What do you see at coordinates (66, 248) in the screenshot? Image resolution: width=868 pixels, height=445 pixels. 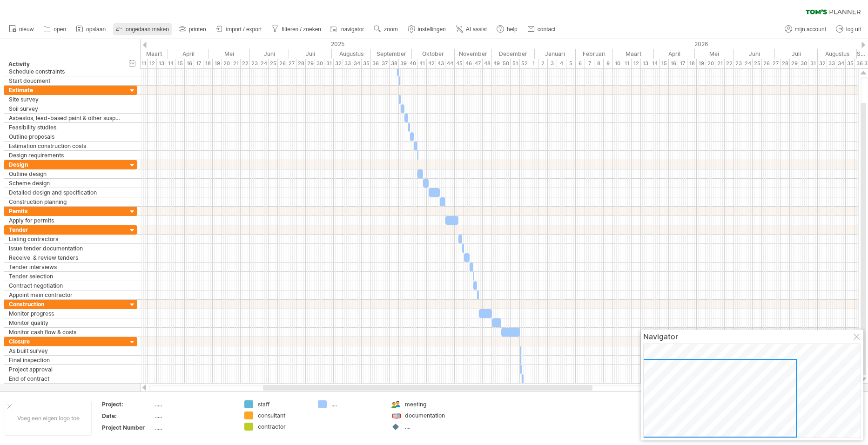 I see `div: Issue tender documentation` at bounding box center [66, 248].